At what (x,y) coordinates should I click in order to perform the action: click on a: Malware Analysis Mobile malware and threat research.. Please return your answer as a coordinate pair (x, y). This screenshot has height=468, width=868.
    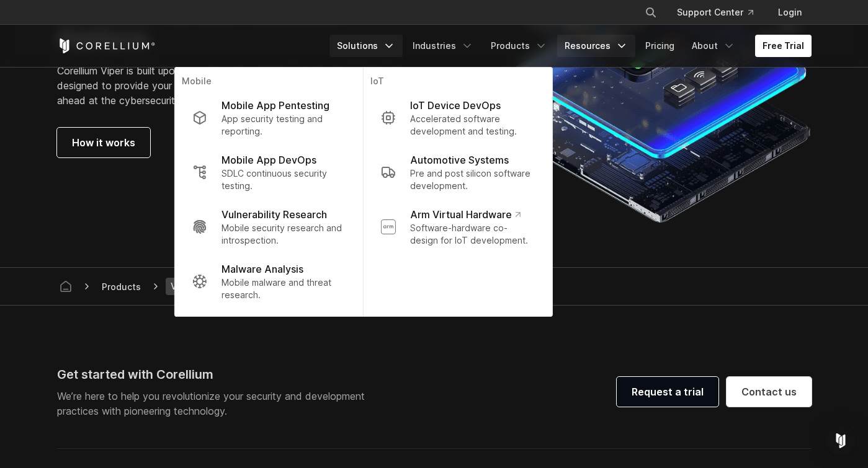
    Looking at the image, I should click on (268, 281).